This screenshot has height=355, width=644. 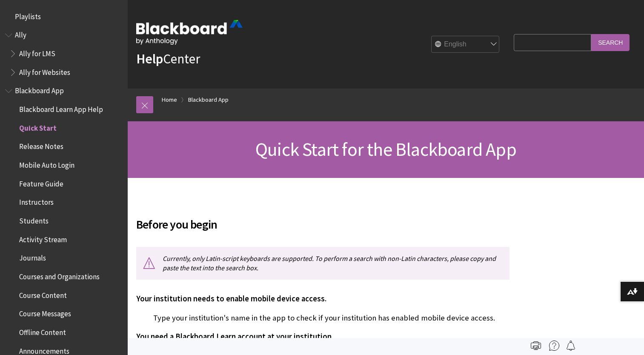 I want to click on nav: Book outline for Anthology Ally Help, so click(x=63, y=54).